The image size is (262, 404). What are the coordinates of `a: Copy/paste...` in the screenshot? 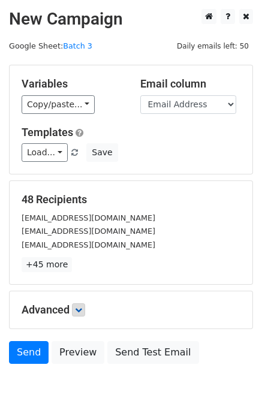 It's located at (58, 104).